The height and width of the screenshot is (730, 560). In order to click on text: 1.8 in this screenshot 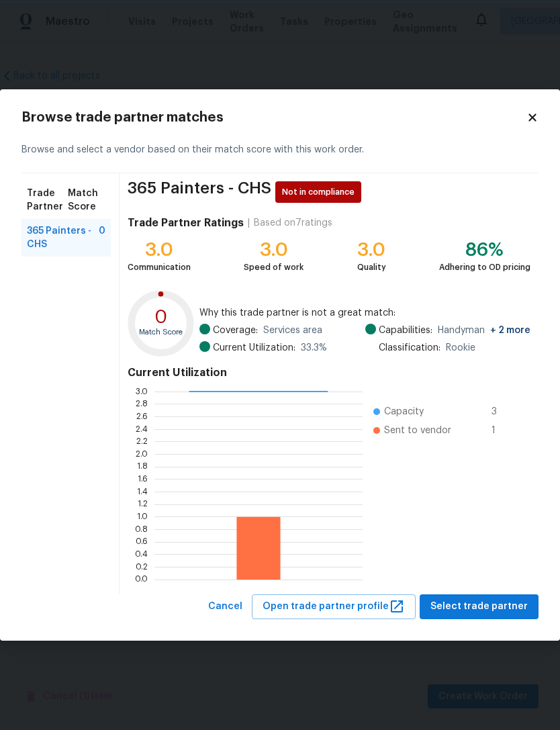, I will do `click(142, 466)`.